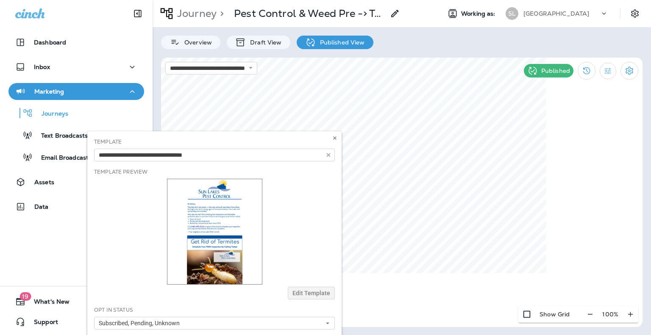 This screenshot has height=335, width=651. What do you see at coordinates (42, 67) in the screenshot?
I see `p: Inbox` at bounding box center [42, 67].